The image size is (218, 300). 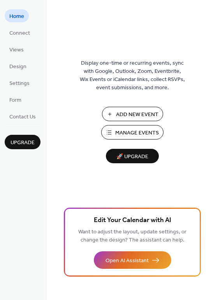 What do you see at coordinates (132, 236) in the screenshot?
I see `span: Want to adjust the layout, update settings, or change the design? The assistant can help.` at bounding box center [132, 236].